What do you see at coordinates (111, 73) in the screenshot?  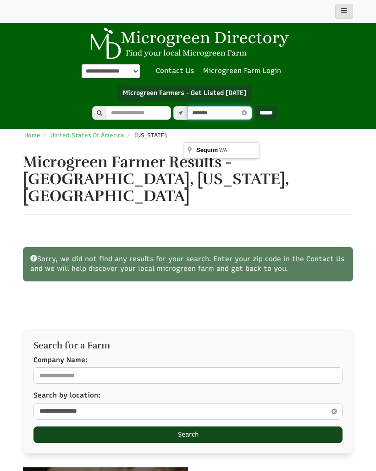 I see `div: Powered by` at bounding box center [111, 73].